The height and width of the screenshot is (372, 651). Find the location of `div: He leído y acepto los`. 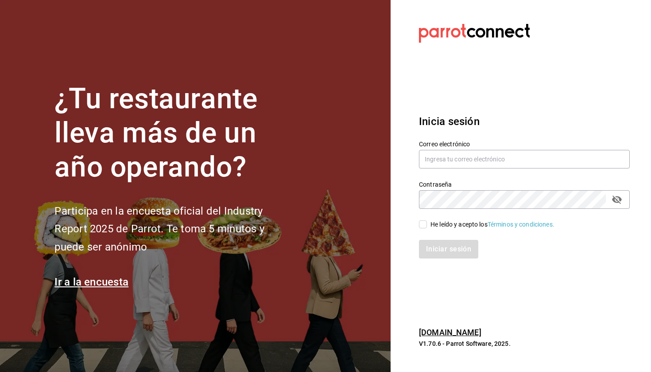

div: He leído y acepto los is located at coordinates (493, 224).